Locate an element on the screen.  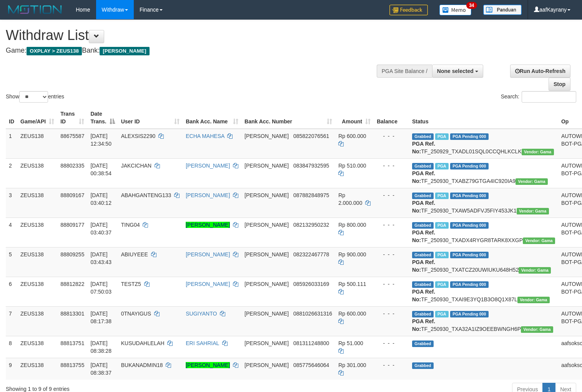
span: Rp 2.000.000 is located at coordinates (350, 199).